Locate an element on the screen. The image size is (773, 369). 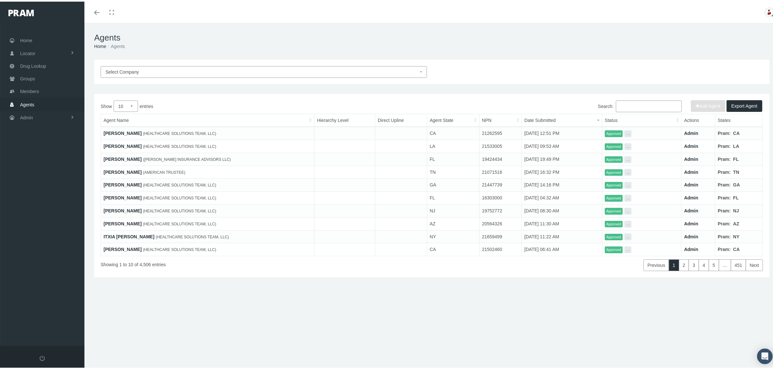
td: 21262595 is located at coordinates (500, 132).